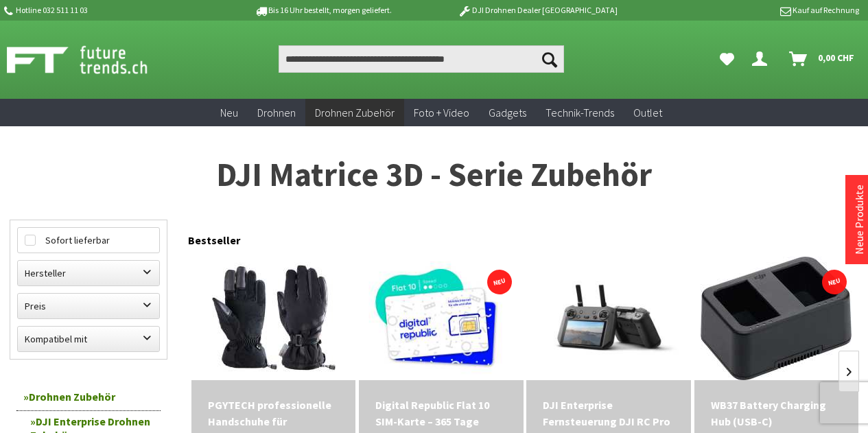 This screenshot has width=868, height=433. Describe the element at coordinates (421, 59) in the screenshot. I see `input: Produkt, Marke, Kategorie, EAN, Artikelnummer…` at that location.